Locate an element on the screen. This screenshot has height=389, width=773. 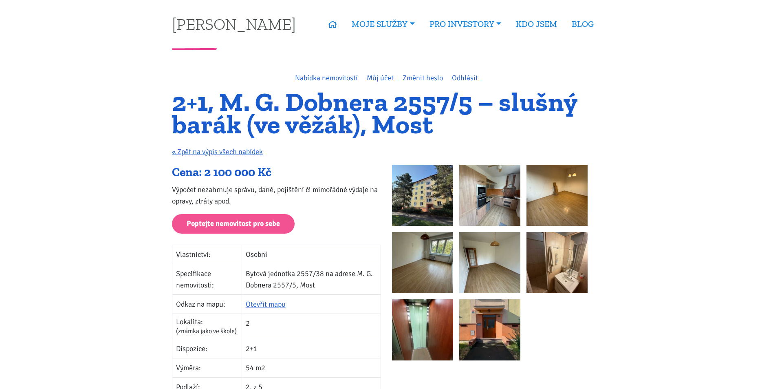
td: Vlastnictví: is located at coordinates (207, 254).